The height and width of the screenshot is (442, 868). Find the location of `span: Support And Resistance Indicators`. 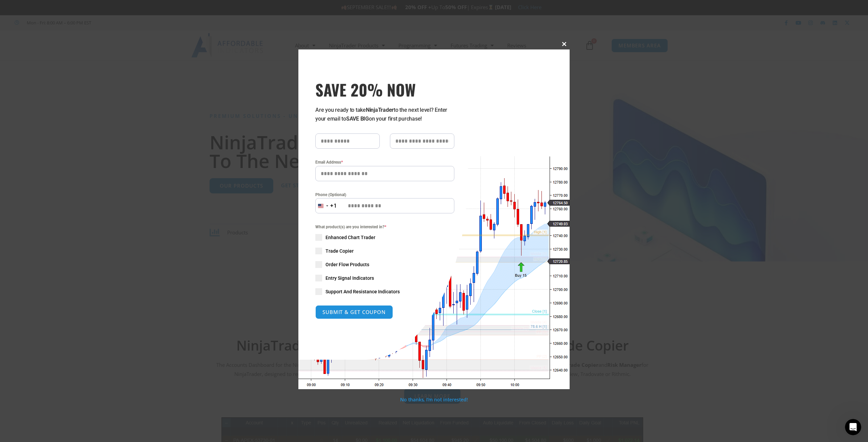

span: Support And Resistance Indicators is located at coordinates (363, 292).